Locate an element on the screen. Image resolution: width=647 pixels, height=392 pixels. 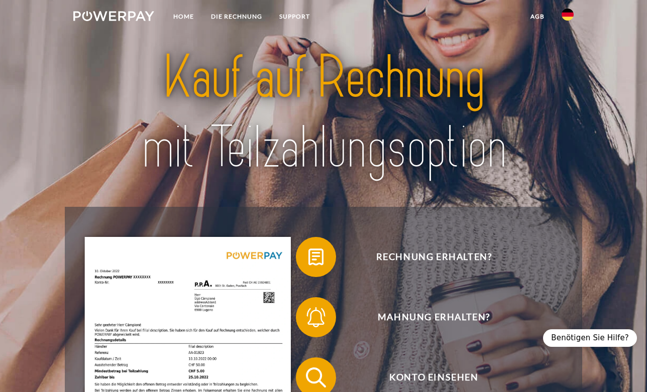
img: logo-powerpay-white.svg is located at coordinates (113, 16).